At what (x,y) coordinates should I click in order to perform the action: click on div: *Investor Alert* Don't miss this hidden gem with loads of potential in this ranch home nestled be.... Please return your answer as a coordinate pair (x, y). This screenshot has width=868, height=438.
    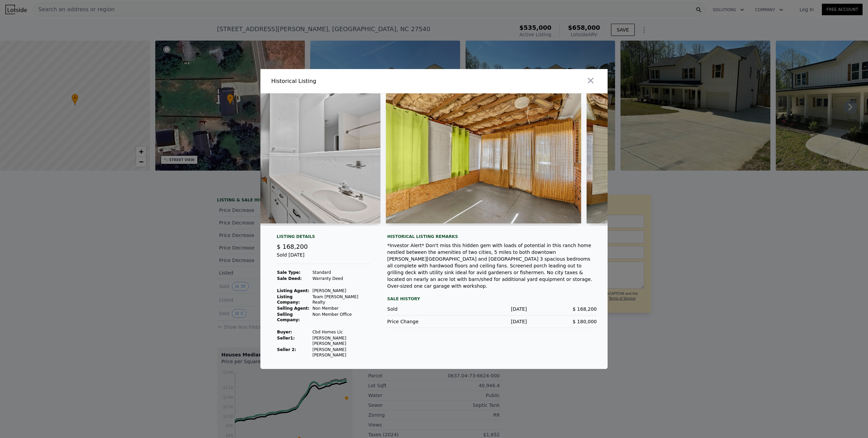
    Looking at the image, I should click on (492, 266).